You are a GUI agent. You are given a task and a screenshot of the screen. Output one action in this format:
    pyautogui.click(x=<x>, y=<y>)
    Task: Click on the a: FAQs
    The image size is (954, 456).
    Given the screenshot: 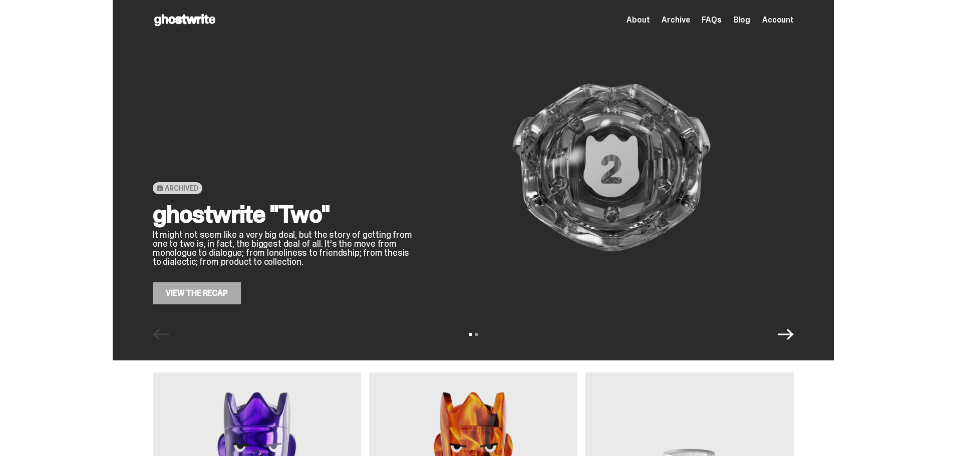 What is the action you would take?
    pyautogui.click(x=711, y=20)
    